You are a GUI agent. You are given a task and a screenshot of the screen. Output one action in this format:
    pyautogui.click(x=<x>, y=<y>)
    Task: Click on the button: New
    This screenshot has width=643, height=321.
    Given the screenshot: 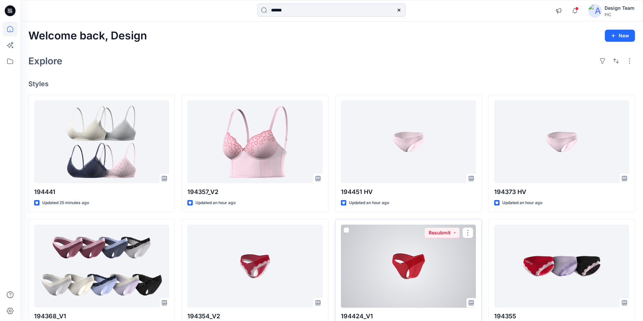 What is the action you would take?
    pyautogui.click(x=619, y=36)
    